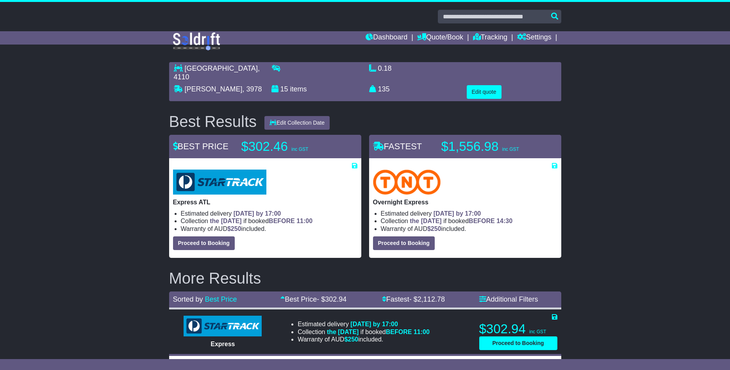  I want to click on p: Express ATL, so click(265, 202).